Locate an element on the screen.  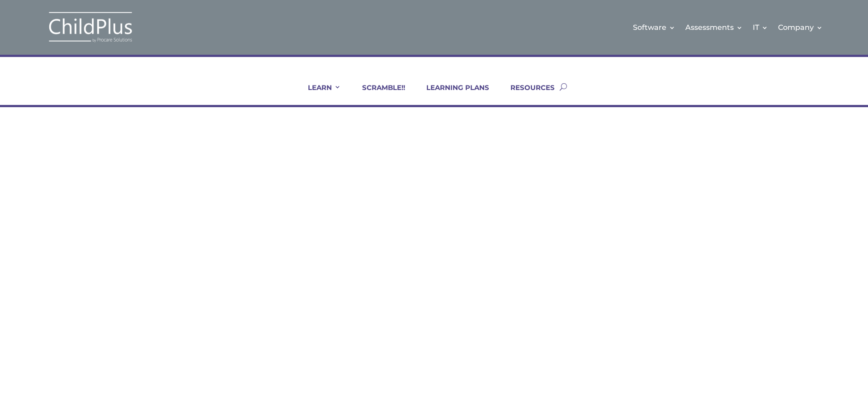
a: LEARNING PLANS is located at coordinates (452, 94).